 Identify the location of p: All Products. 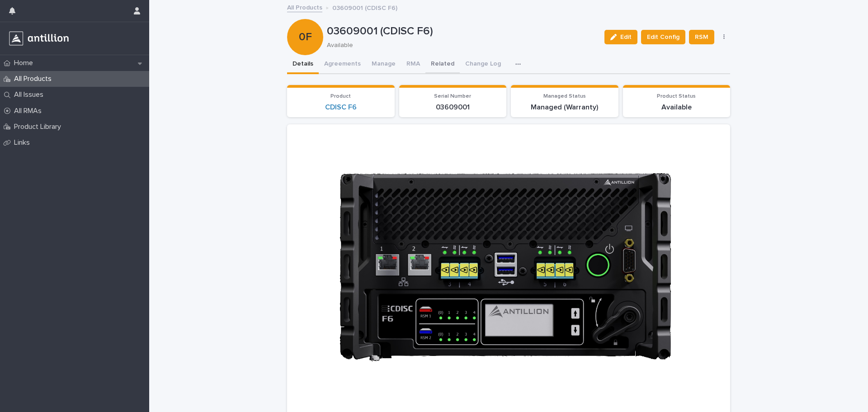
(34, 79).